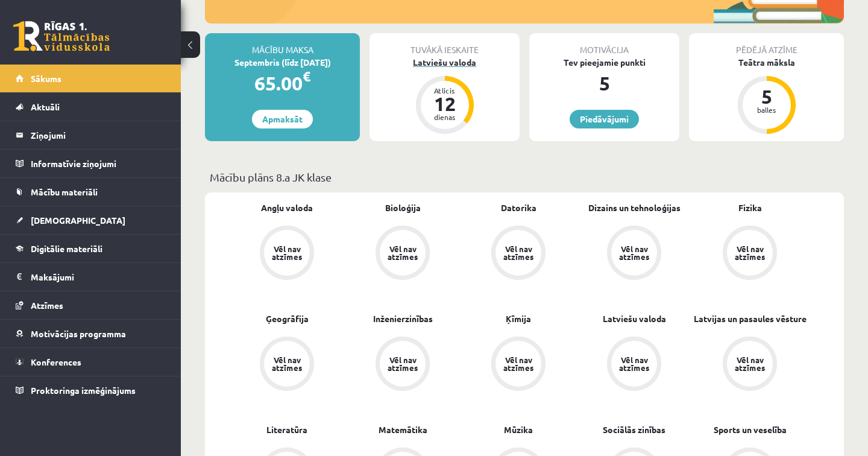 This screenshot has width=868, height=456. What do you see at coordinates (766, 96) in the screenshot?
I see `a: Teātra māksla 5 balles` at bounding box center [766, 96].